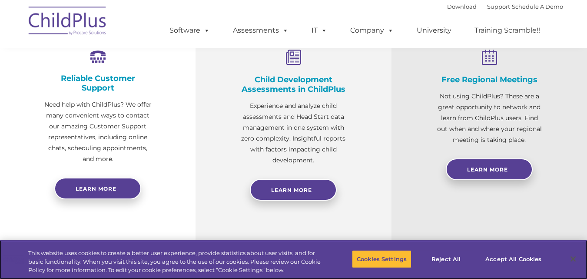 This screenshot has height=279, width=587. I want to click on div: This website uses cookies to create a better user experience, provide statistics about user visit..., so click(176, 261).